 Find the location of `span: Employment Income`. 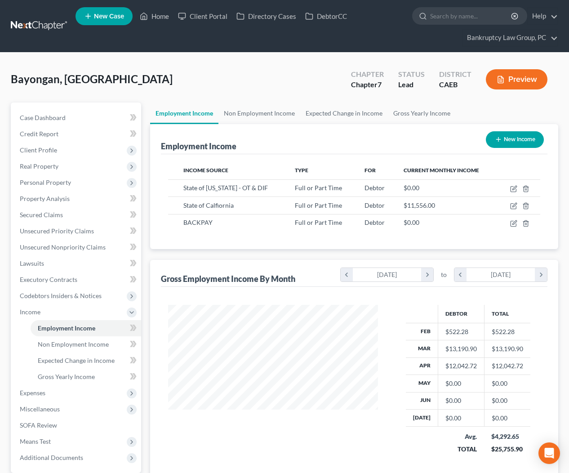

span: Employment Income is located at coordinates (66, 327).